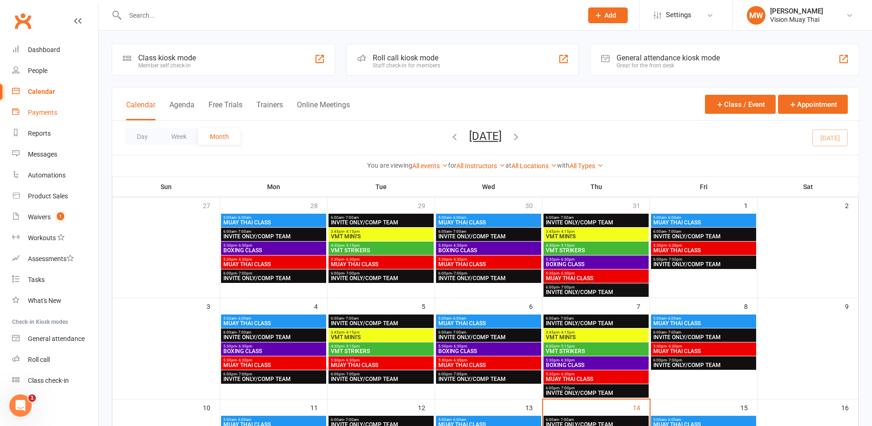 This screenshot has width=872, height=426. I want to click on th: Tue, so click(381, 187).